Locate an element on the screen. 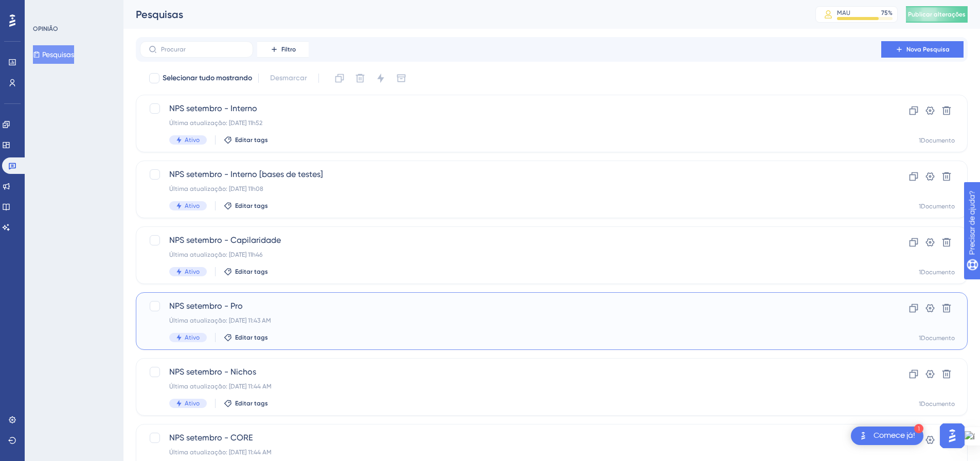 This screenshot has height=461, width=980. input: Procurar is located at coordinates (203, 50).